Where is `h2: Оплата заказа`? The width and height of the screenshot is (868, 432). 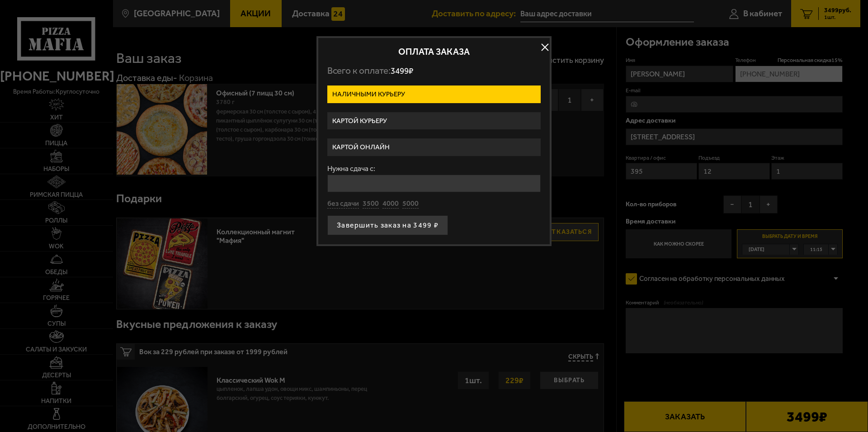 h2: Оплата заказа is located at coordinates (434, 51).